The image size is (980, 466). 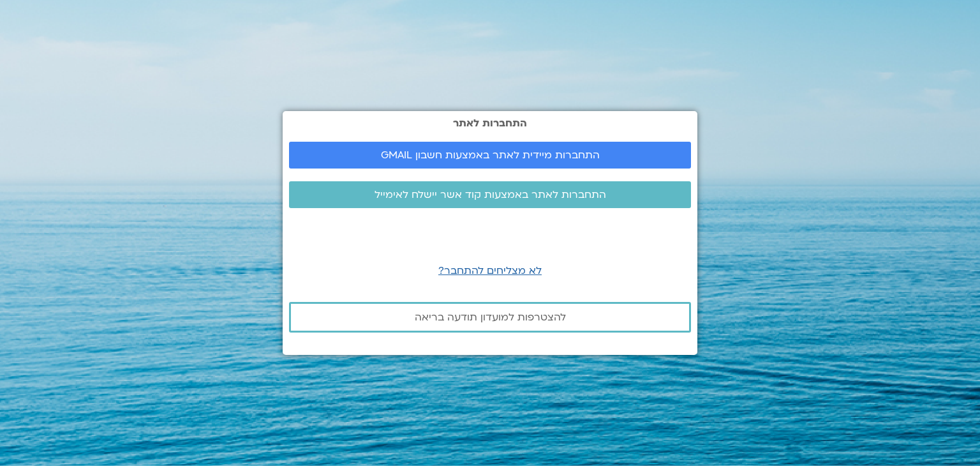 I want to click on a: לא מצליחים להתחבר?, so click(x=490, y=270).